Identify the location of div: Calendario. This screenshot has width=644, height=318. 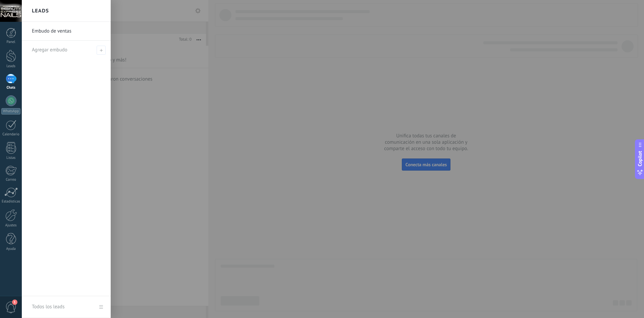
(11, 134).